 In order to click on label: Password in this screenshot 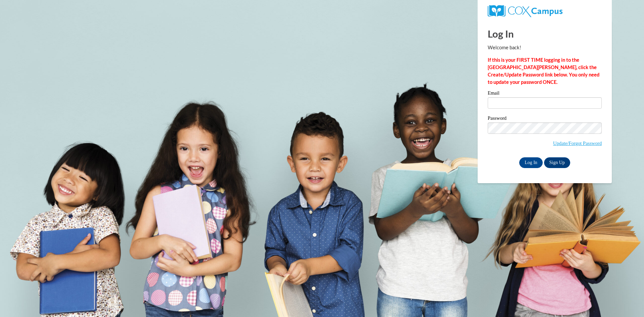, I will do `click(545, 119)`.